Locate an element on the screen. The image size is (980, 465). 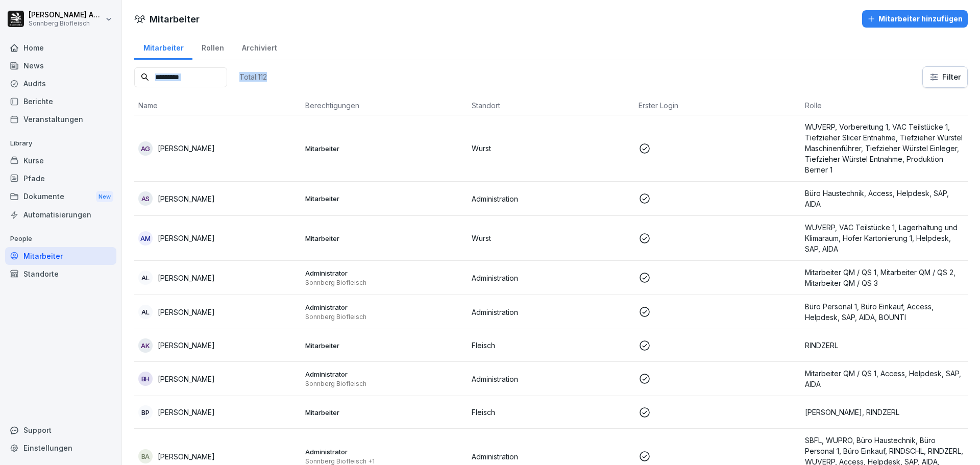
p: Mitarbeiter QM / QS 1, Mitarbeiter QM / QS 2, Mitarbeiter QM / QS 3 is located at coordinates (884, 278).